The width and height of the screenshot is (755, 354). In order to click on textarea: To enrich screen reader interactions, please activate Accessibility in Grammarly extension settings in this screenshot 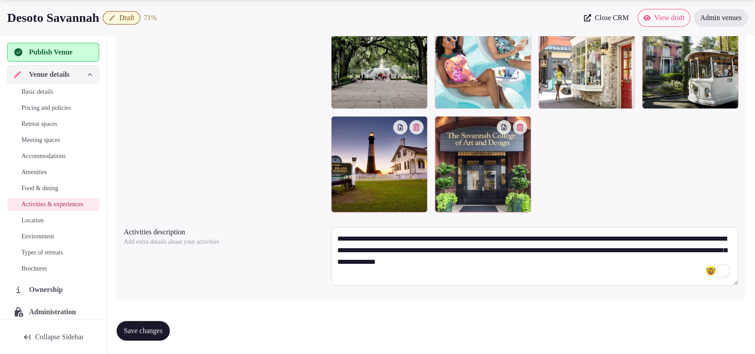, I will do `click(534, 256)`.